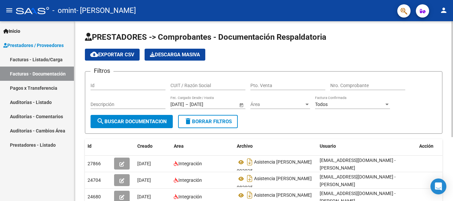 The height and width of the screenshot is (201, 453). Describe the element at coordinates (443, 10) in the screenshot. I see `mat-icon: person` at that location.